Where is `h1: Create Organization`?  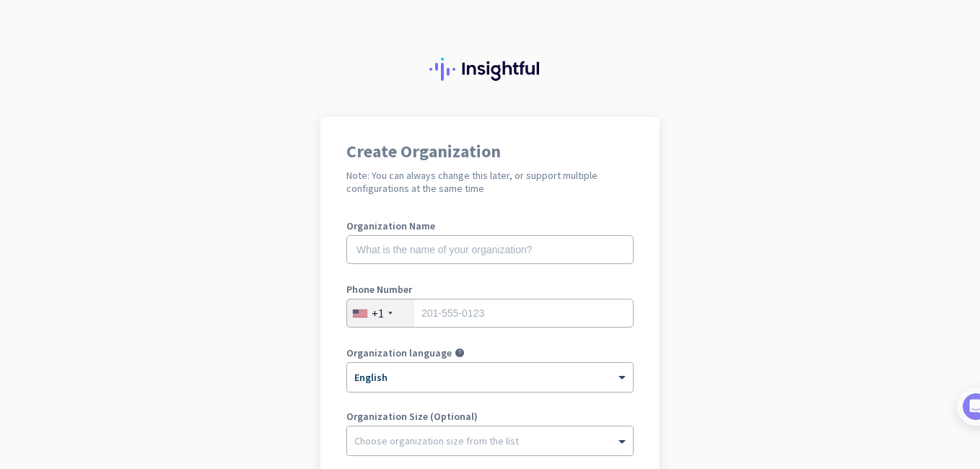 h1: Create Organization is located at coordinates (490, 151).